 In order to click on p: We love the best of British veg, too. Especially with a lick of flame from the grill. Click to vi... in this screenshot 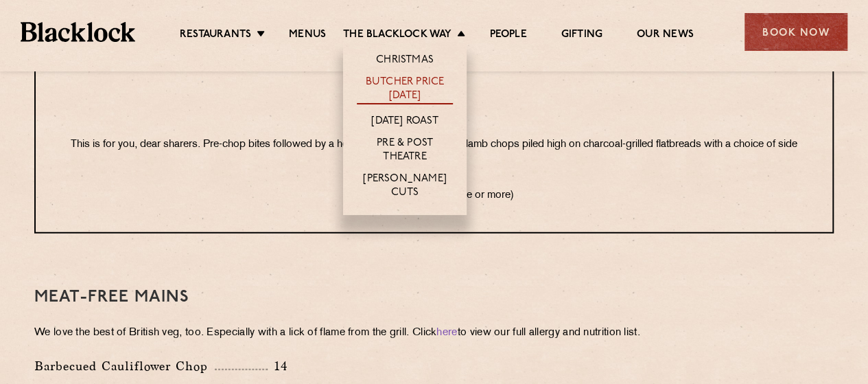, I will do `click(433, 333)`.